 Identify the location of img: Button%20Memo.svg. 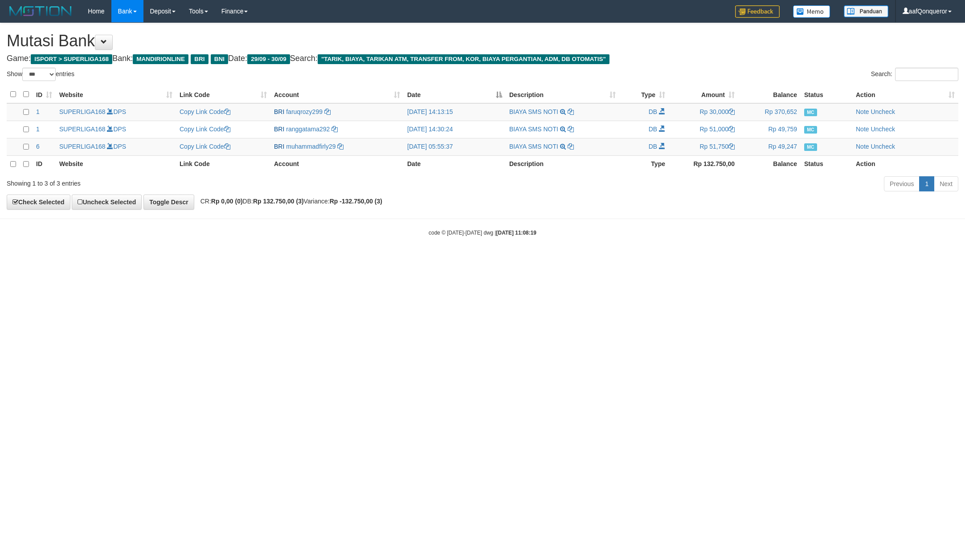
(812, 12).